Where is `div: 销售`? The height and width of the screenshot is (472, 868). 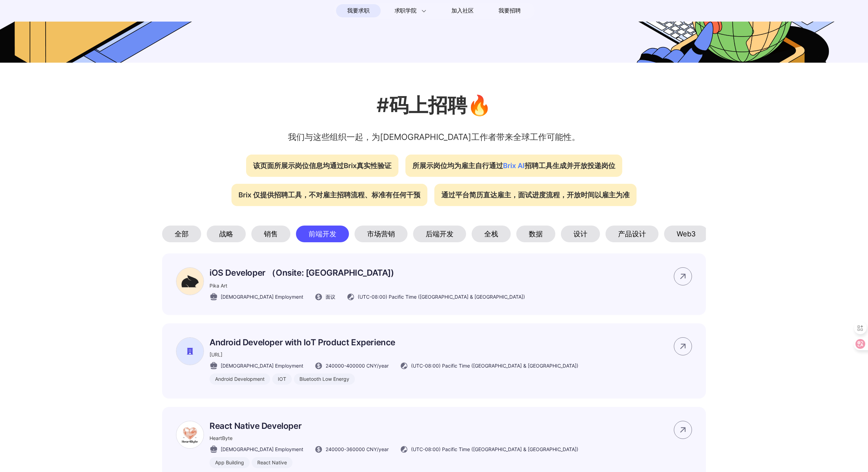
div: 销售 is located at coordinates (271, 234).